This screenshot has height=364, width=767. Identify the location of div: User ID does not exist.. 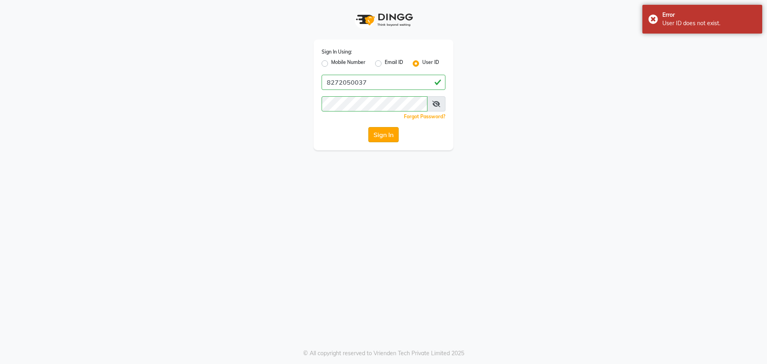
(709, 23).